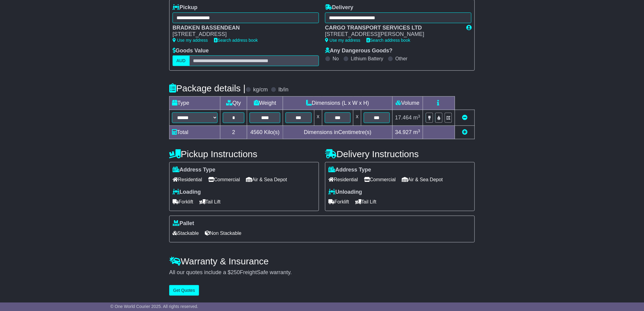 Image resolution: width=644 pixels, height=311 pixels. What do you see at coordinates (265, 133) in the screenshot?
I see `td: Kilo(s)` at bounding box center [265, 133].